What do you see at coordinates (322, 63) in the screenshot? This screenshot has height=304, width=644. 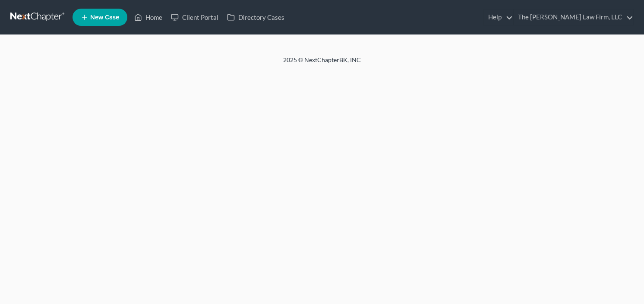 I see `div: 2025 © NextChapterBK, INC` at bounding box center [322, 63].